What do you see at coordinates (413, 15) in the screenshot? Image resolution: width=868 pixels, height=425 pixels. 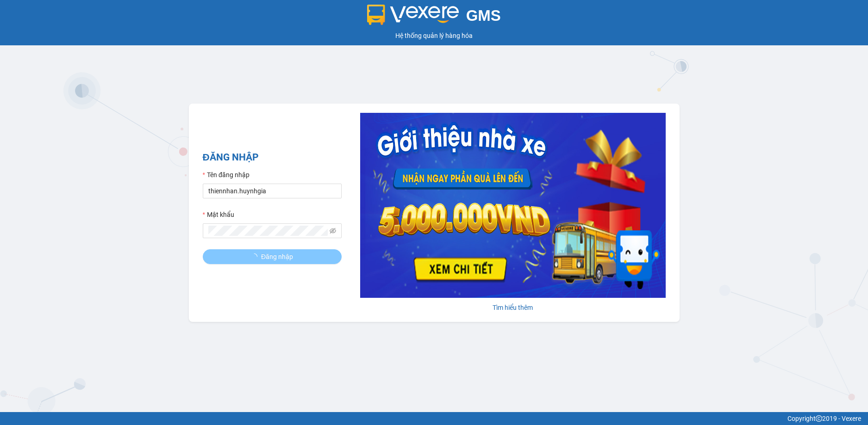 I see `img: logo 2` at bounding box center [413, 15].